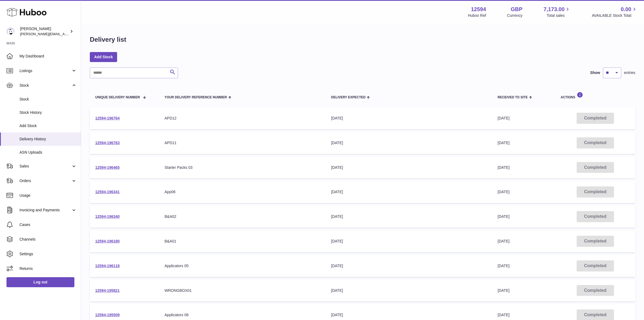  I want to click on a: 12594-195509, so click(107, 315).